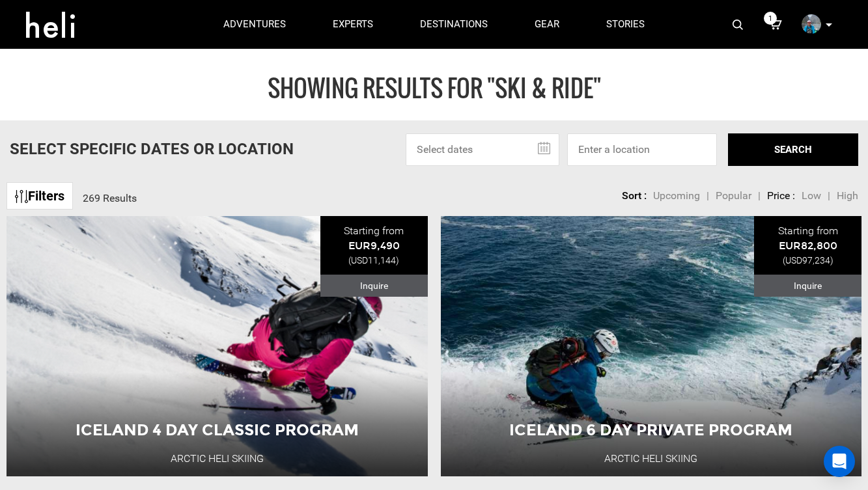 Image resolution: width=868 pixels, height=490 pixels. I want to click on p: adventures, so click(255, 24).